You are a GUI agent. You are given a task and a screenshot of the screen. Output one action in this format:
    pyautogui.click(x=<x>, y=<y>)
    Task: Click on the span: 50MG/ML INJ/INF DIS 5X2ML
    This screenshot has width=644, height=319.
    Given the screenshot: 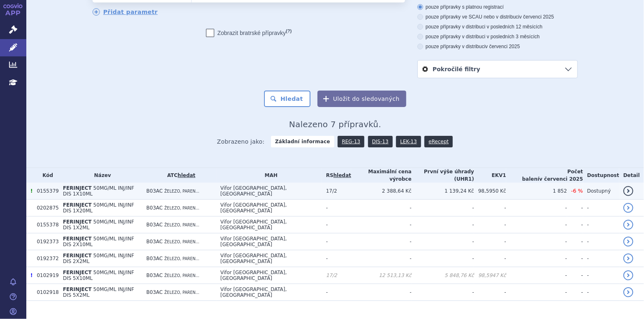 What is the action you would take?
    pyautogui.click(x=99, y=293)
    